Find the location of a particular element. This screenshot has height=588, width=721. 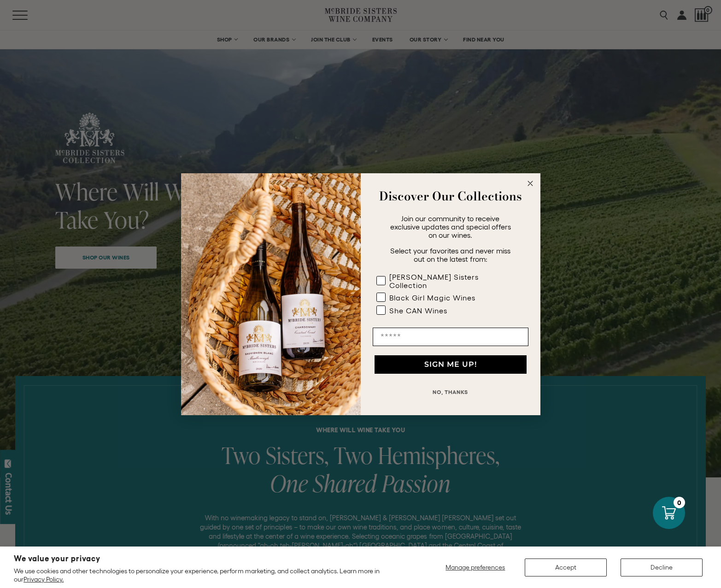

button: NO, THANKS is located at coordinates (450, 392).